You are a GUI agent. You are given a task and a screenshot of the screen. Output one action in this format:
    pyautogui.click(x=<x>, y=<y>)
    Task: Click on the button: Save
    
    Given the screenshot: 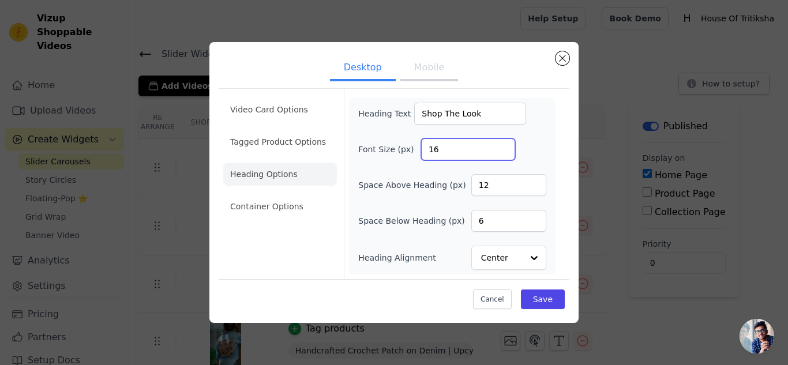 What is the action you would take?
    pyautogui.click(x=543, y=299)
    